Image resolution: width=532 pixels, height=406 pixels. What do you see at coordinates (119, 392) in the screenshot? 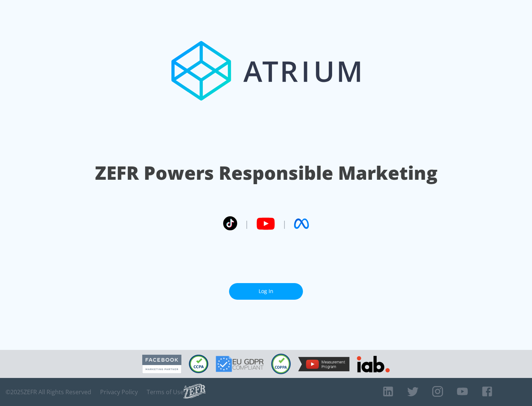
I see `a: Privacy Policy` at bounding box center [119, 392].